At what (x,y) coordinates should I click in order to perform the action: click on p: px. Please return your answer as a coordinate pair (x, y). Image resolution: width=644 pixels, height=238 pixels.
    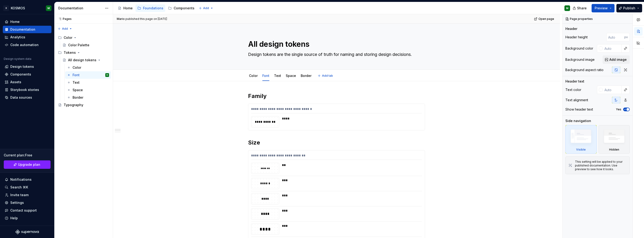
    Looking at the image, I should click on (626, 37).